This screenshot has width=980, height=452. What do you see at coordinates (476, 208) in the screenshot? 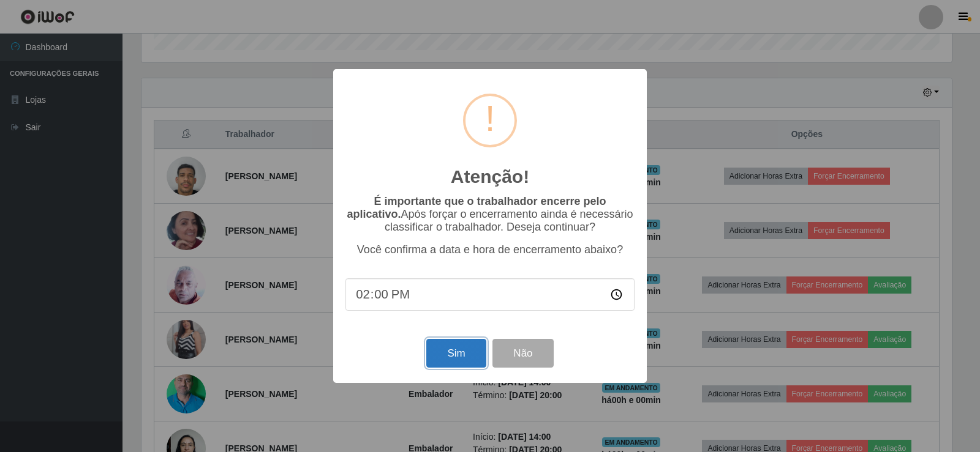
I see `b: É importante que o trabalhador encerre pelo aplicativo.` at bounding box center [476, 208].